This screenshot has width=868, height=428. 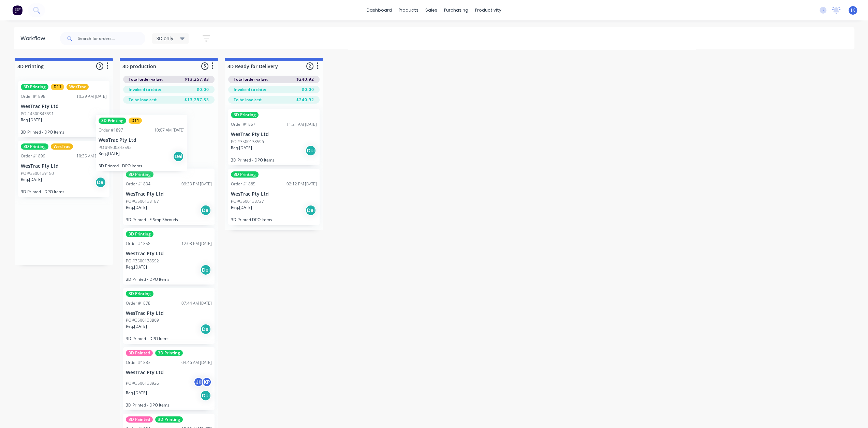 What do you see at coordinates (18, 10) in the screenshot?
I see `img: Factory` at bounding box center [18, 10].